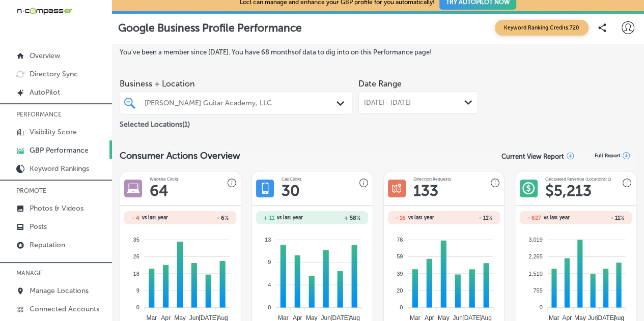 This screenshot has height=321, width=644. I want to click on h2: - 627, so click(534, 218).